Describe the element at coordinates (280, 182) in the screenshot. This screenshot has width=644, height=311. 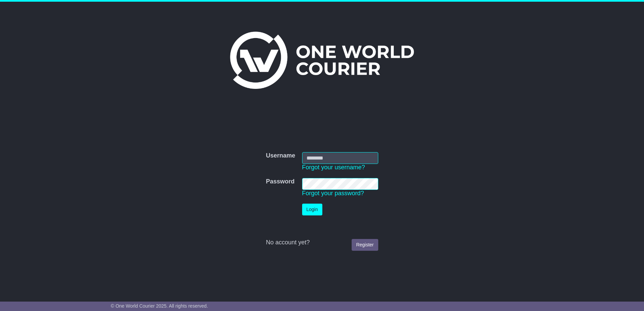
I see `label: Password` at that location.